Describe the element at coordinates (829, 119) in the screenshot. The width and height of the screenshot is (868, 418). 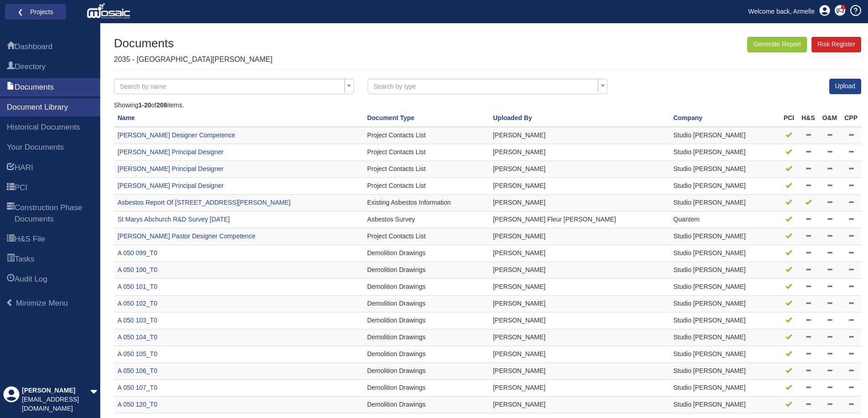
I see `th: O&M` at that location.